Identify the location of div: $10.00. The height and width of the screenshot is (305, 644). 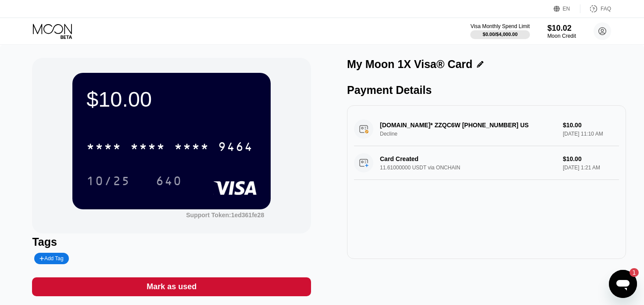
(172, 99).